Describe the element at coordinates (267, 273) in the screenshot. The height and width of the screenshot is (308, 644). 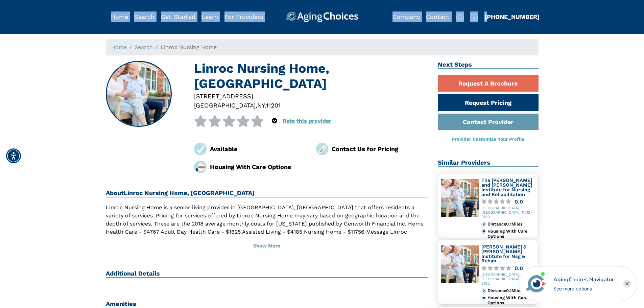
I see `h2: Additional Details` at that location.